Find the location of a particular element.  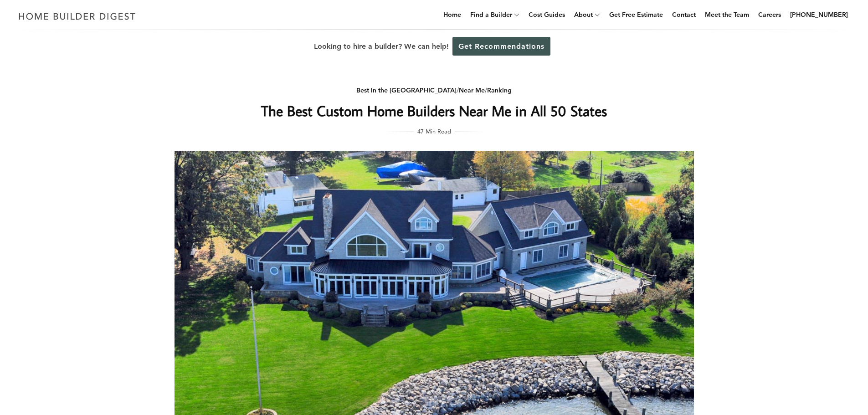

a: Near Me is located at coordinates (471, 90).